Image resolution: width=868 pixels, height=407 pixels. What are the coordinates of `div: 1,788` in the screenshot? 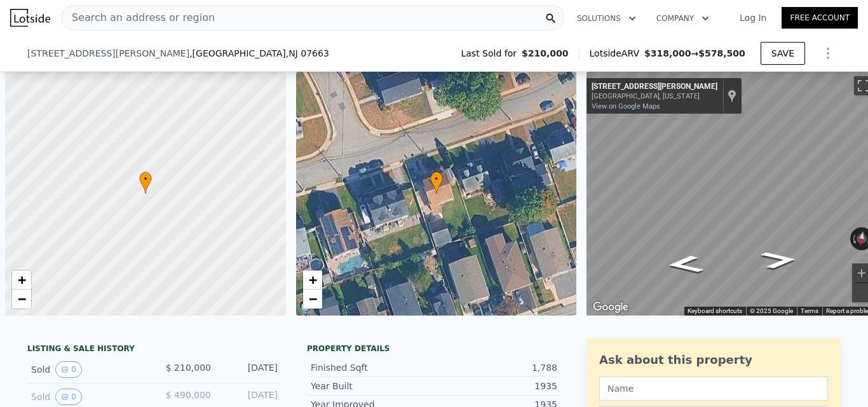 It's located at (496, 368).